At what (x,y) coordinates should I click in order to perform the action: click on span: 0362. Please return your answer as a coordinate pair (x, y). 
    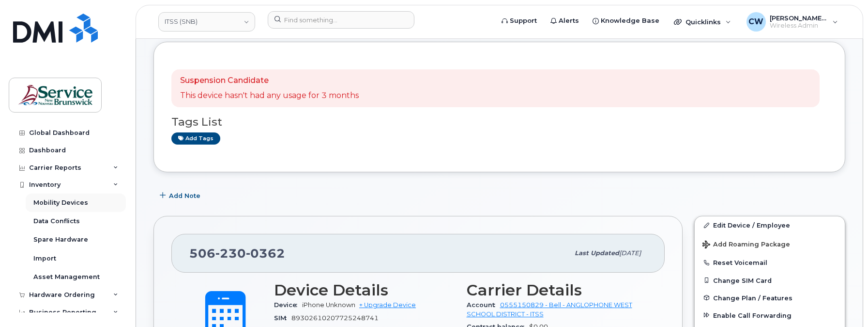
    Looking at the image, I should click on (265, 253).